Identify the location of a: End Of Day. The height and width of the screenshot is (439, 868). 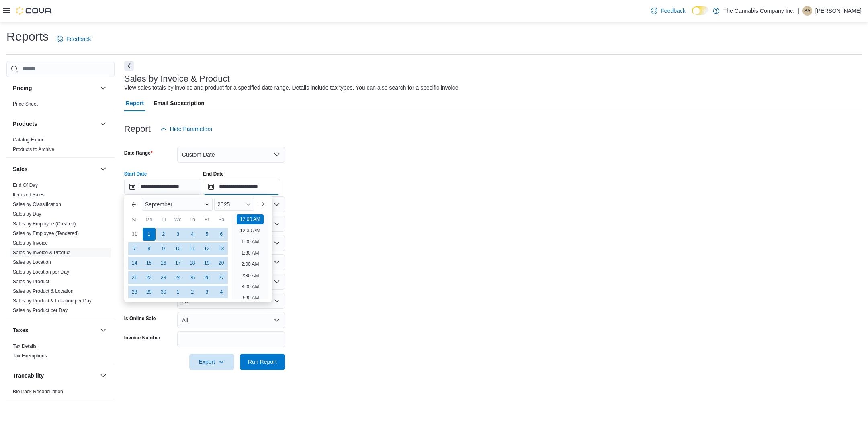
(26, 185).